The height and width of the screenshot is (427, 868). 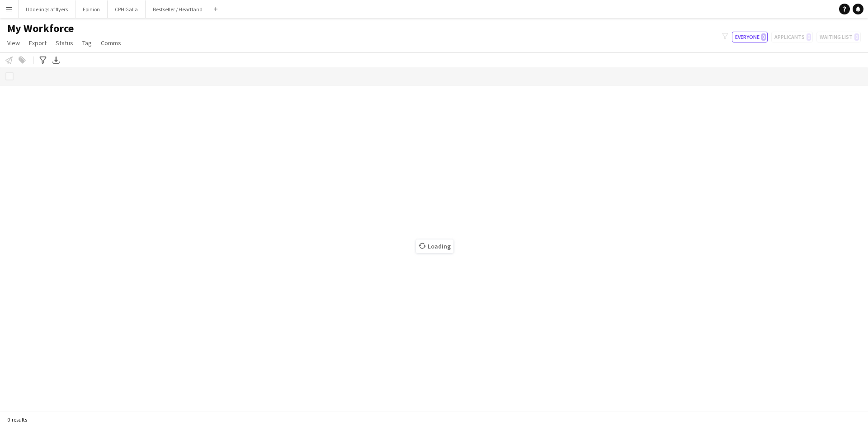 I want to click on app-action-btn: Advanced filters, so click(x=43, y=60).